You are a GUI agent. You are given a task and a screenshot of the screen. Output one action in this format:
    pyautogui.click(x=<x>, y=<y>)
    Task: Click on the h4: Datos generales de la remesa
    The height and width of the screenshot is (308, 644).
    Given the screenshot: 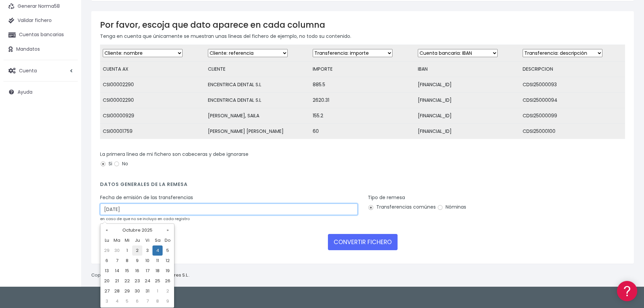 What is the action you would take?
    pyautogui.click(x=362, y=186)
    